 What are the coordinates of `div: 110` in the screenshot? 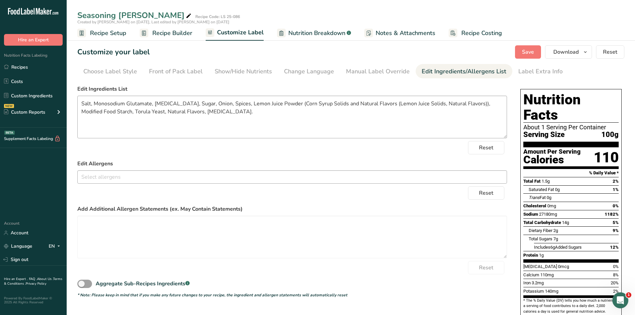 It's located at (606, 157).